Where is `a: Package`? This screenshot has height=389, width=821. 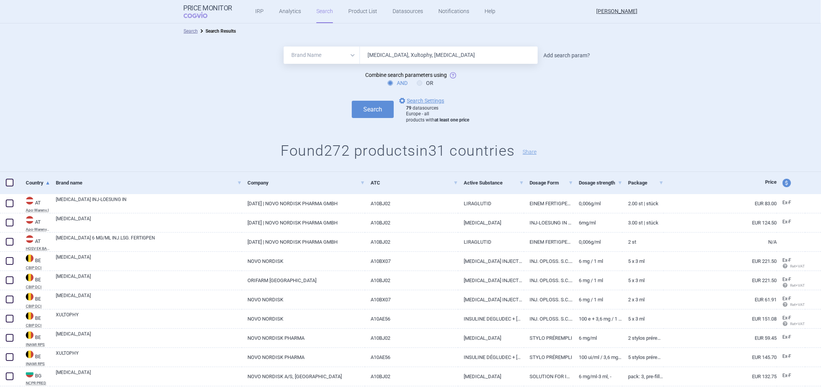
a: Package is located at coordinates (646, 183).